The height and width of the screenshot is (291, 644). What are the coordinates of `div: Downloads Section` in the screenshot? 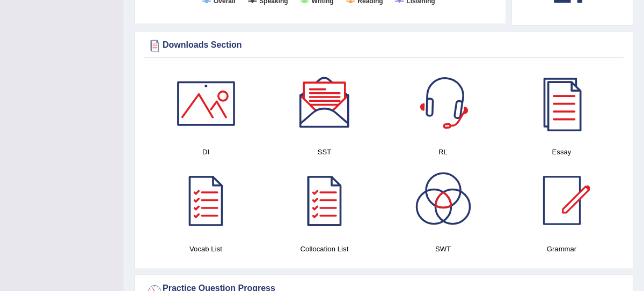 It's located at (384, 46).